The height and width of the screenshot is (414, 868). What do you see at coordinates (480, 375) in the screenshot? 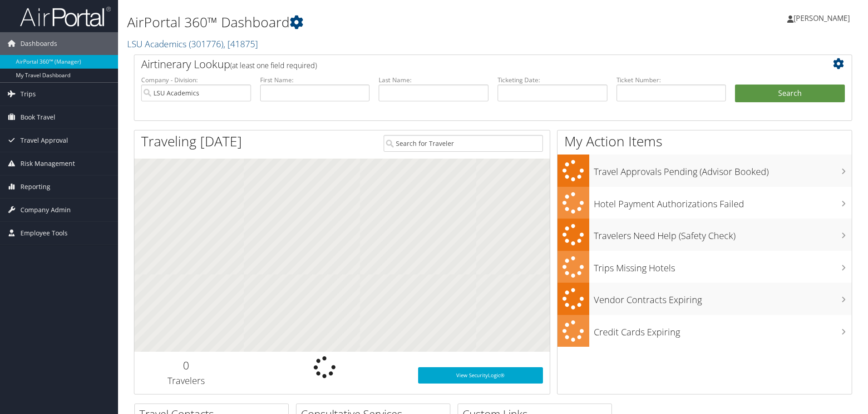
I see `a: View SecurityLogic®` at bounding box center [480, 375].